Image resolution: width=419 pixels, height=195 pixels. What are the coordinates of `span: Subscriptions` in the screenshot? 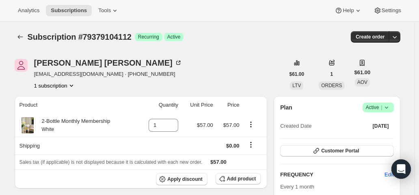 It's located at (69, 11).